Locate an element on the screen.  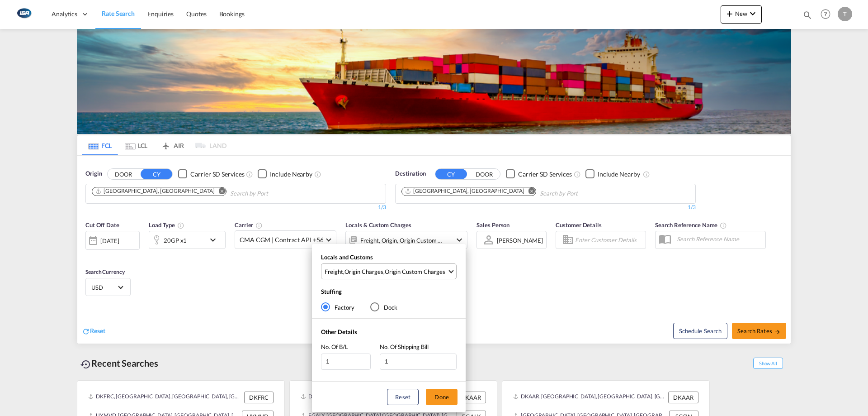
input: No. Of Shipping Bill is located at coordinates (418, 361).